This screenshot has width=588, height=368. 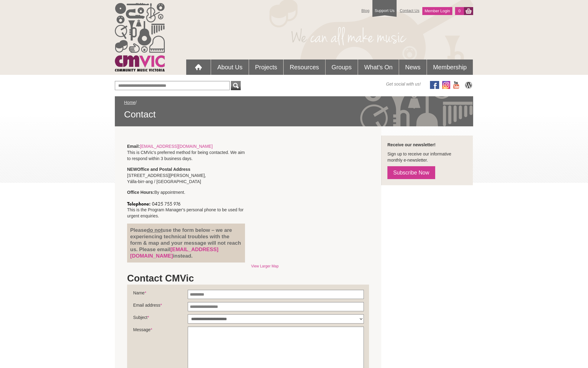 What do you see at coordinates (186, 243) in the screenshot?
I see `h4: Please use the form below – we are experiencing technical troubles with the form & map and your m...` at bounding box center [186, 243].